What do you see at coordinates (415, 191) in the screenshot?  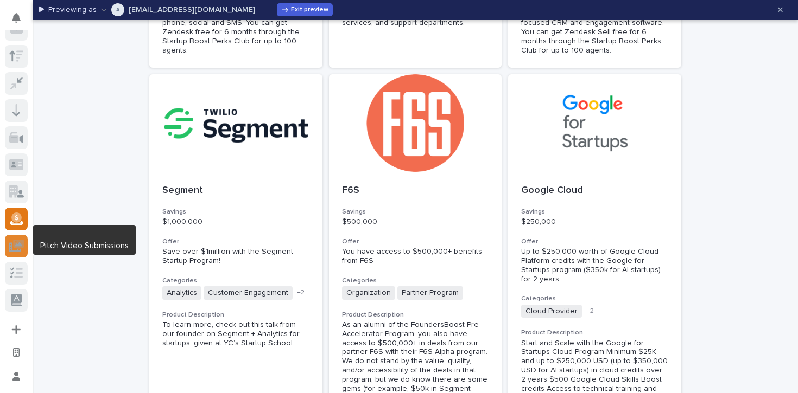 I see `p: F6S` at bounding box center [415, 191].